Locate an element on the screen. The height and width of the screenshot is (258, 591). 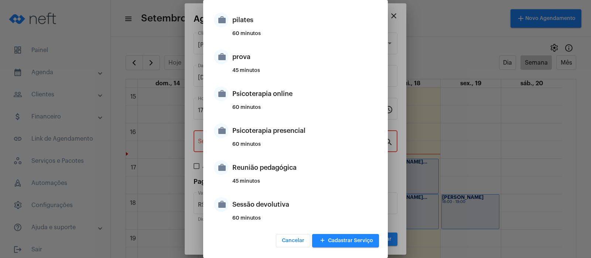
button: Cadastrar Serviço is located at coordinates (345, 241).